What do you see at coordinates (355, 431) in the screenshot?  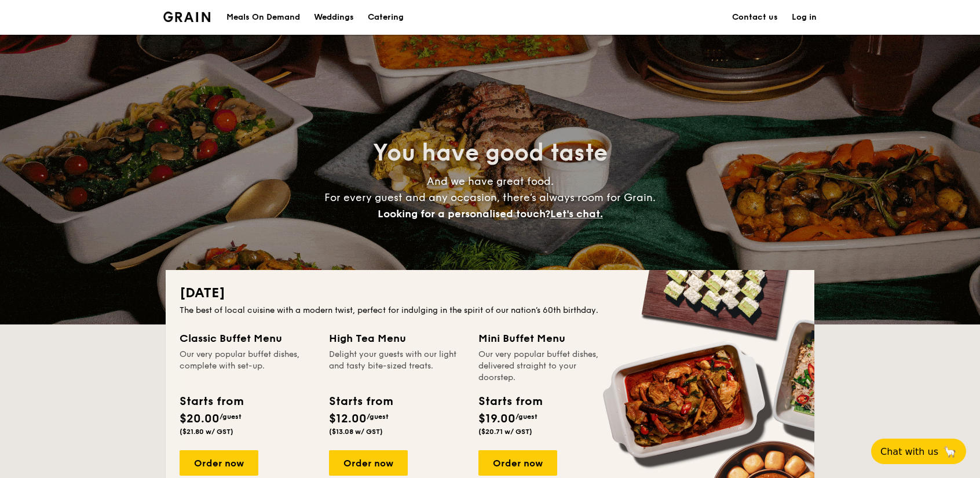 I see `span: ($13.08 w/ GST)` at bounding box center [355, 431].